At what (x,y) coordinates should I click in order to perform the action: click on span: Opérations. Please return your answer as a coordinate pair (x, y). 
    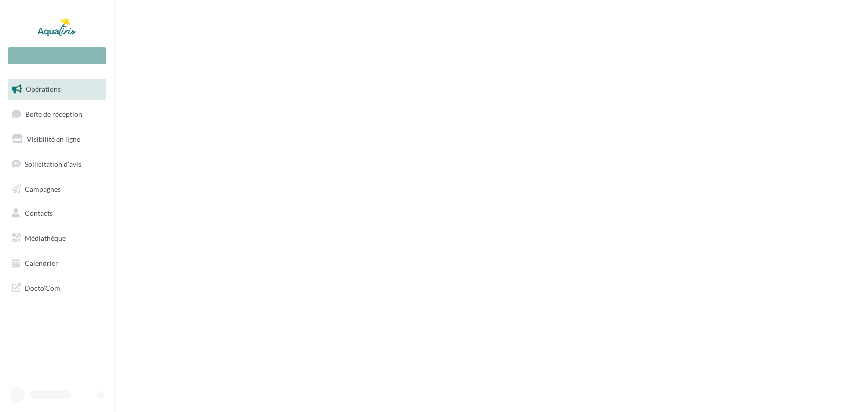
    Looking at the image, I should click on (43, 89).